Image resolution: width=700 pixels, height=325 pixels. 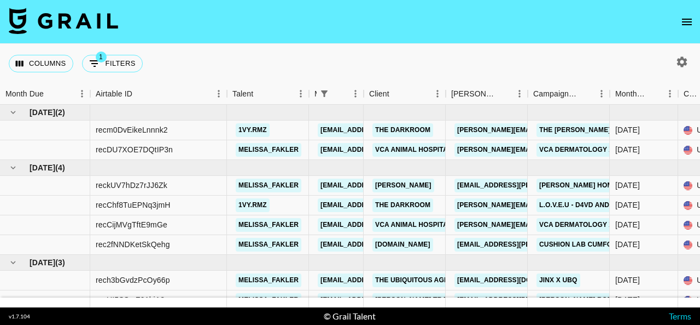 I want to click on img: Grail Talent, so click(x=63, y=21).